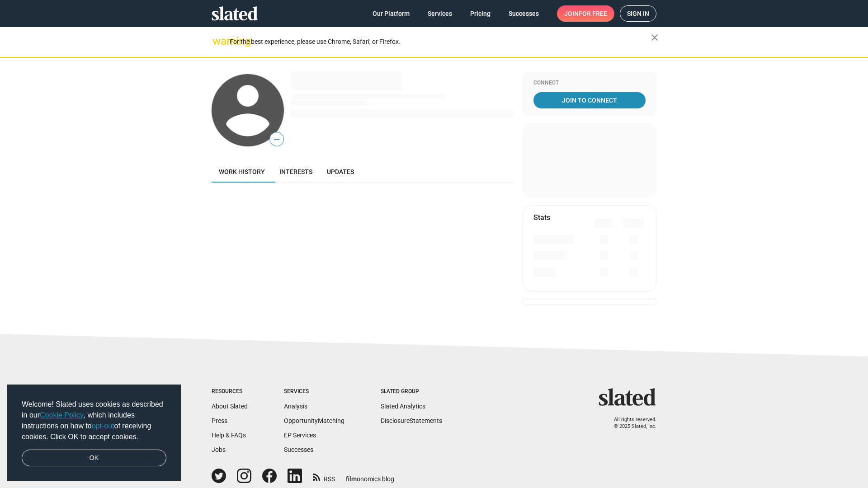 The height and width of the screenshot is (488, 868). Describe the element at coordinates (103, 425) in the screenshot. I see `a: opt-out` at that location.